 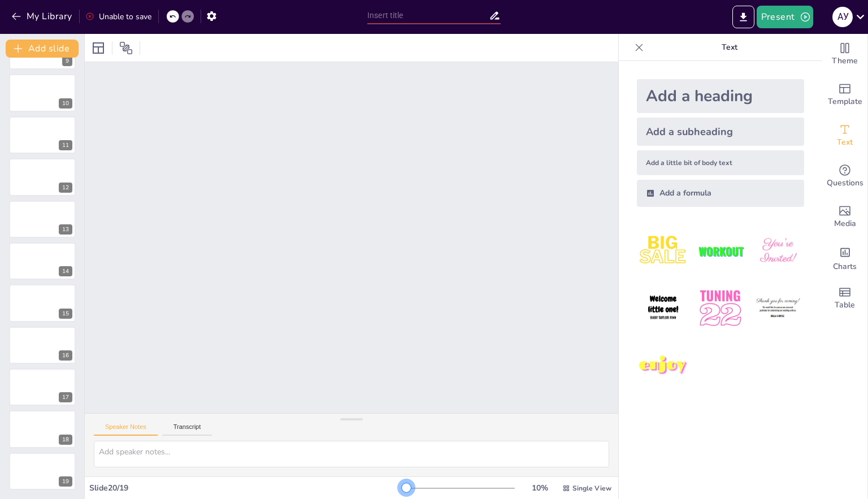 I want to click on div: 9, so click(x=67, y=61).